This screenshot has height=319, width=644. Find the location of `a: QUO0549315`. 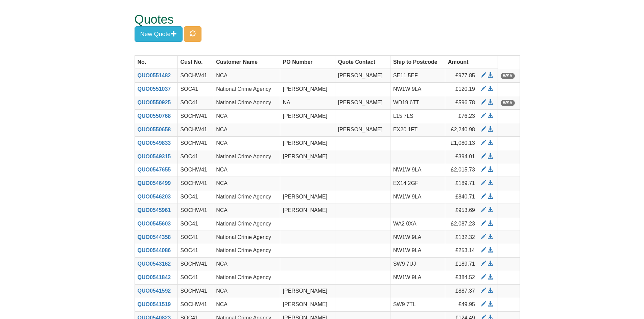

a: QUO0549315 is located at coordinates (154, 156).